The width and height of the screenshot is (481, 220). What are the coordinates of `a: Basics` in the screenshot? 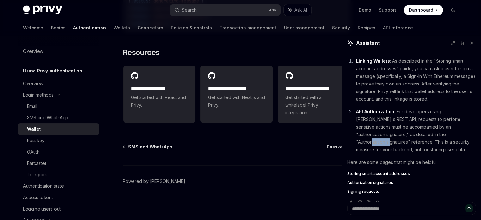 It's located at (58, 28).